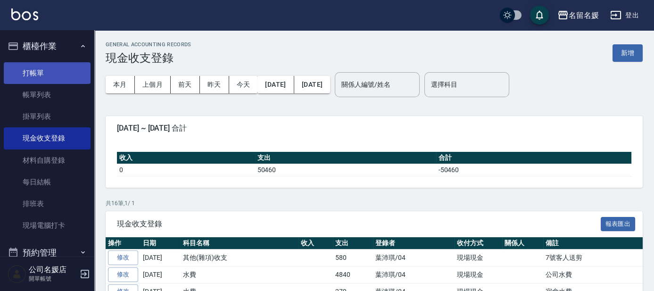 This screenshot has height=291, width=654. I want to click on th: 合計, so click(533, 158).